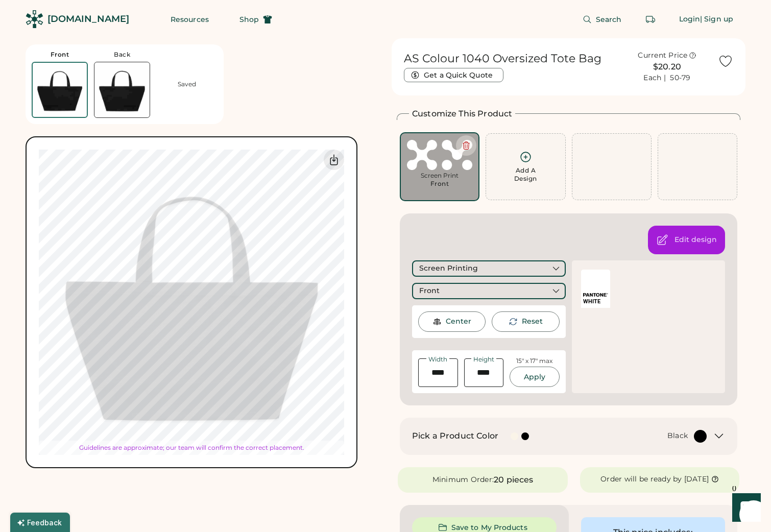 The height and width of the screenshot is (532, 771). I want to click on div: Download Front Mockup, so click(334, 160).